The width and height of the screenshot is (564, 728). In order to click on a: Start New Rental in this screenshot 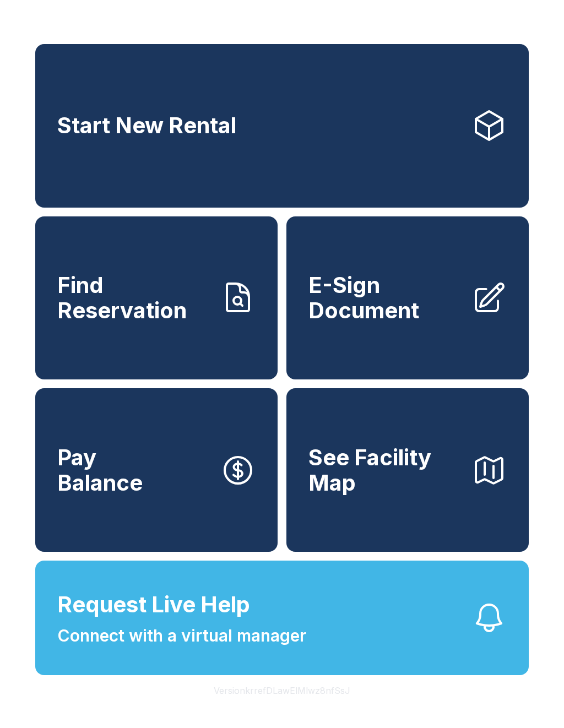, I will do `click(282, 125)`.